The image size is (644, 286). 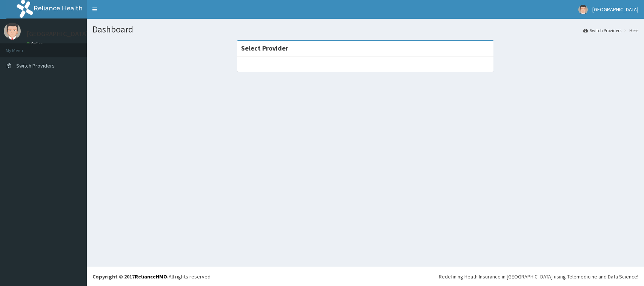 I want to click on strong: Copyright © 2017 ., so click(x=130, y=277).